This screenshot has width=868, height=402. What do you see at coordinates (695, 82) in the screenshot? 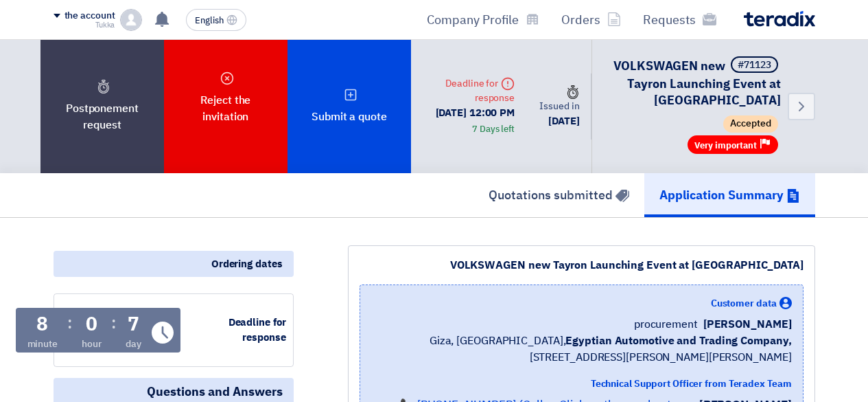
I see `h5: VOLKSWAGEN new Tayron Launching Event at Azha` at bounding box center [695, 82].